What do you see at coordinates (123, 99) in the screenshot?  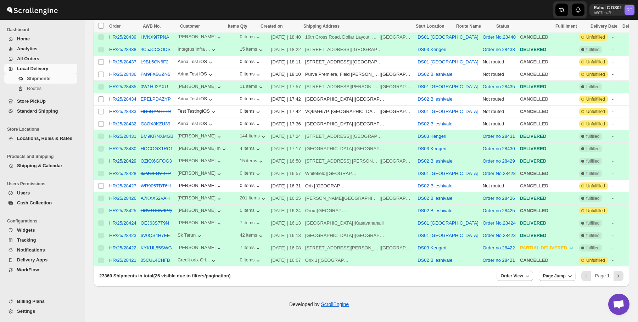 I see `button: HR/25/28434` at bounding box center [123, 99].